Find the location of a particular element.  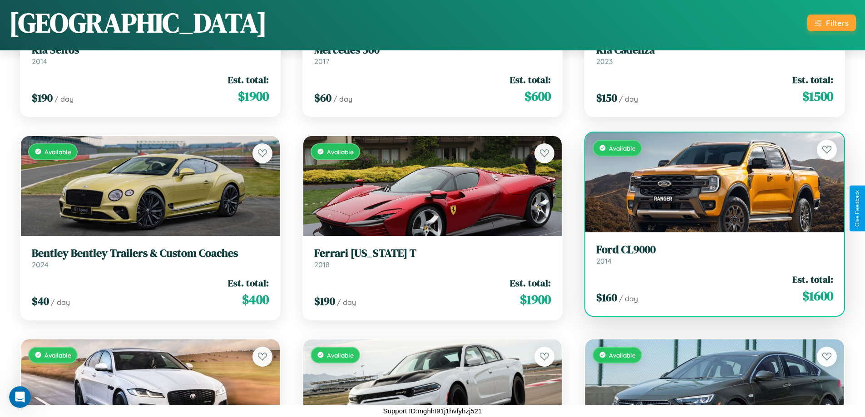

span: $ 1600 is located at coordinates (818, 296).